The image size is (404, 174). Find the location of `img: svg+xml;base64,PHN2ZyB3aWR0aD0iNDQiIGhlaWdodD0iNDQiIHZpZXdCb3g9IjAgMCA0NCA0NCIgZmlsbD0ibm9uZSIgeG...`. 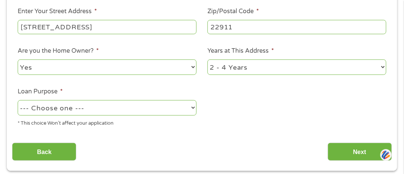

img: svg+xml;base64,PHN2ZyB3aWR0aD0iNDQiIGhlaWdodD0iNDQiIHZpZXdCb3g9IjAgMCA0NCA0NCIgZmlsbD0ibm9uZSIgeG... is located at coordinates (386, 154).